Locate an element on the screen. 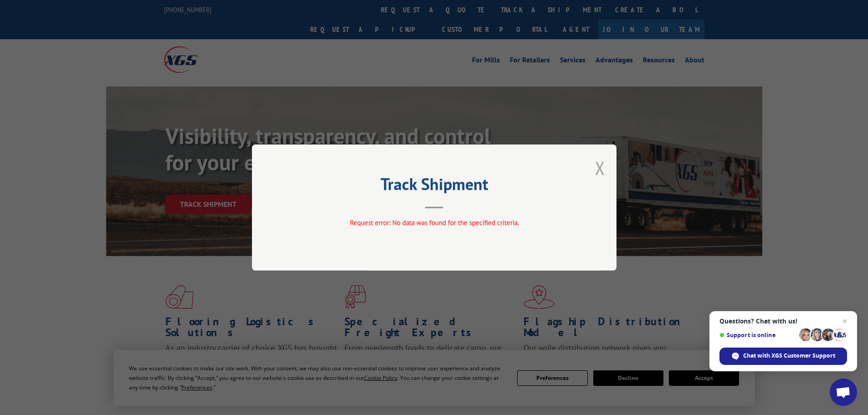 The height and width of the screenshot is (415, 868). span: Support is online is located at coordinates (758, 335).